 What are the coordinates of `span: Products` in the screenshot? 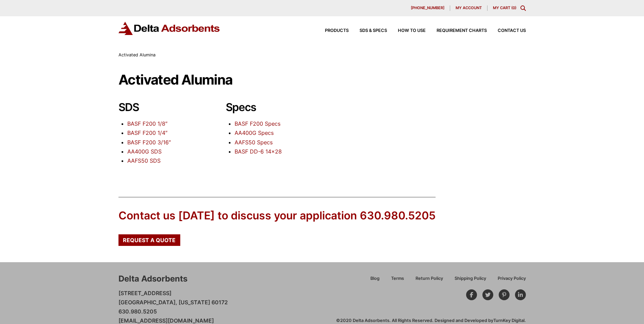 It's located at (337, 30).